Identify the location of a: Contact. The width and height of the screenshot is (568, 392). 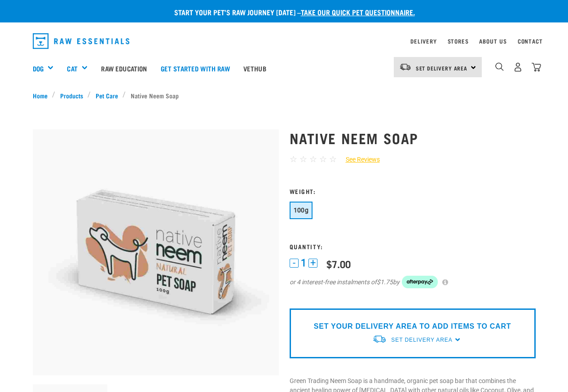
(530, 41).